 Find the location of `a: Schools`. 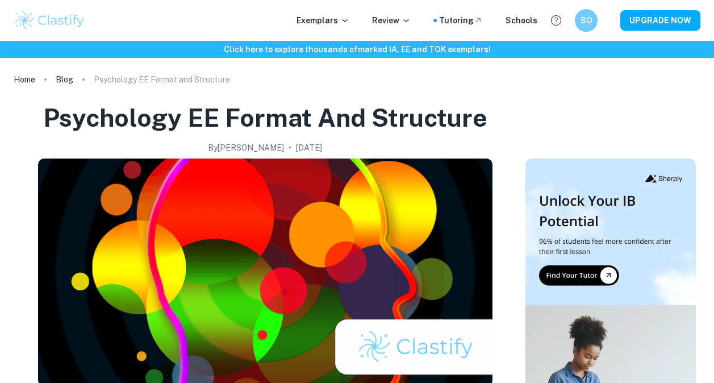

a: Schools is located at coordinates (522, 20).